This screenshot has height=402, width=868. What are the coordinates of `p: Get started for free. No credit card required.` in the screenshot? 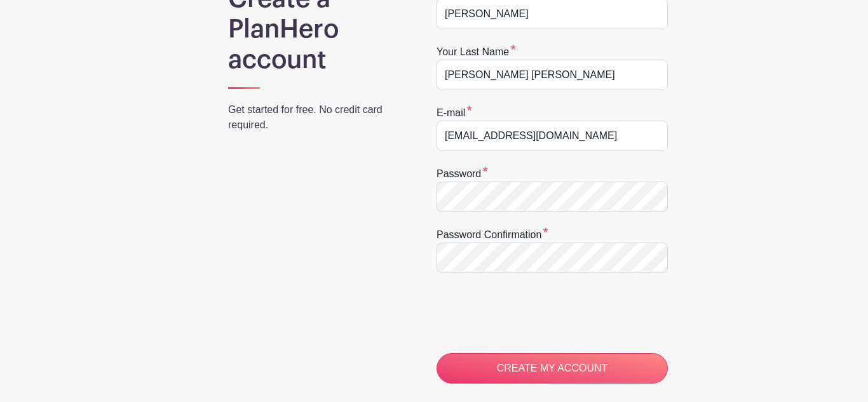 It's located at (316, 117).